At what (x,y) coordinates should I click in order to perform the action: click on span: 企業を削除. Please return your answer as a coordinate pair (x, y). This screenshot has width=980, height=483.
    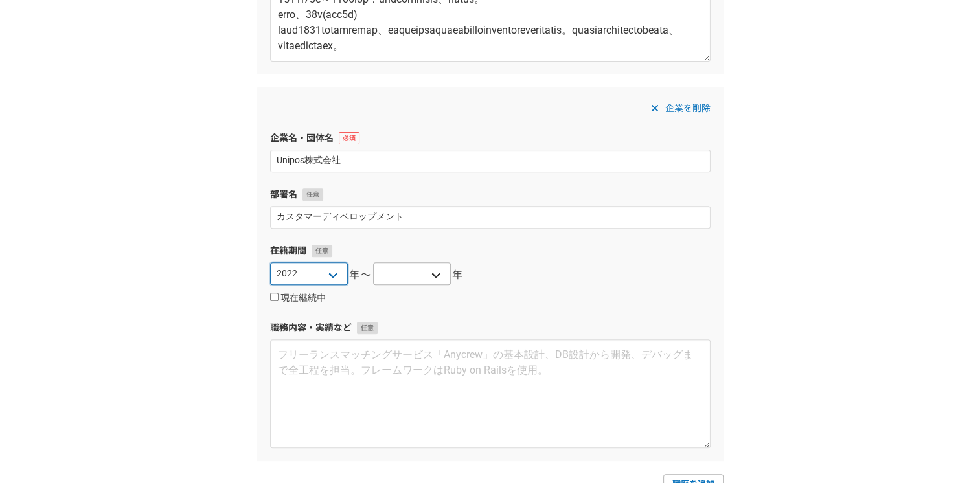
    Looking at the image, I should click on (688, 108).